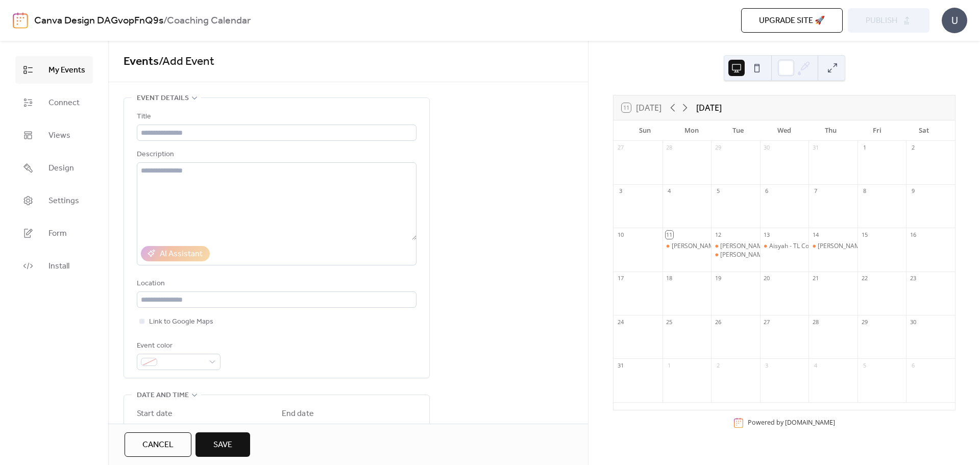 The height and width of the screenshot is (465, 980). Describe the element at coordinates (620, 234) in the screenshot. I see `div: 10` at that location.